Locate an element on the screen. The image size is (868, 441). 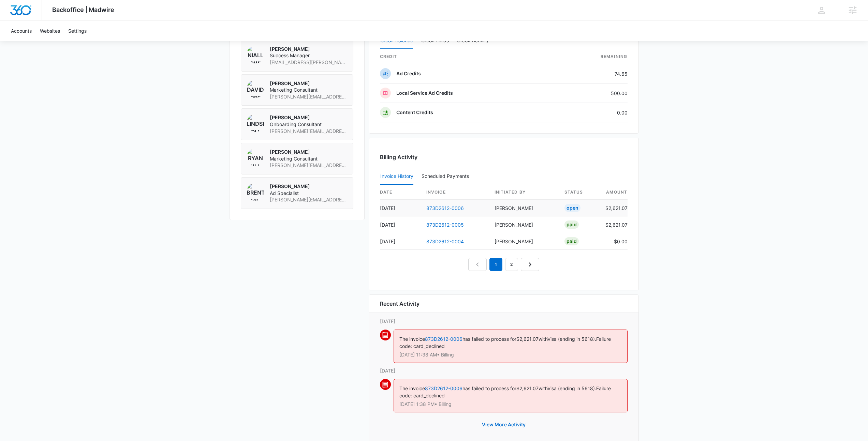
a: Websites is located at coordinates (50, 30).